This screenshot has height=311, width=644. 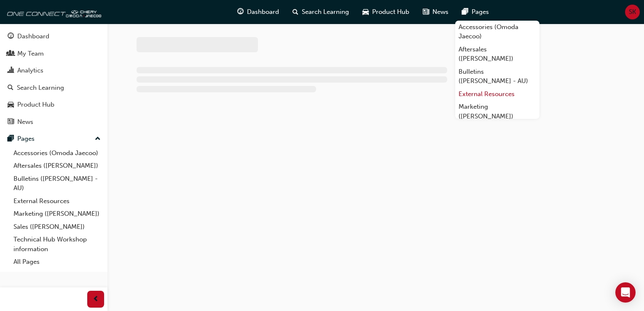 I want to click on div: My Team, so click(x=30, y=53).